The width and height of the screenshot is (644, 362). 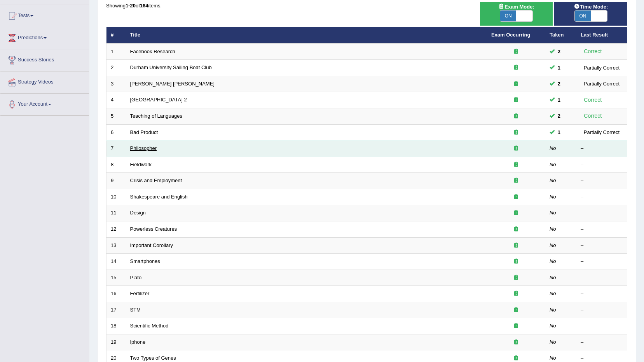 What do you see at coordinates (116, 310) in the screenshot?
I see `td: 17` at bounding box center [116, 310].